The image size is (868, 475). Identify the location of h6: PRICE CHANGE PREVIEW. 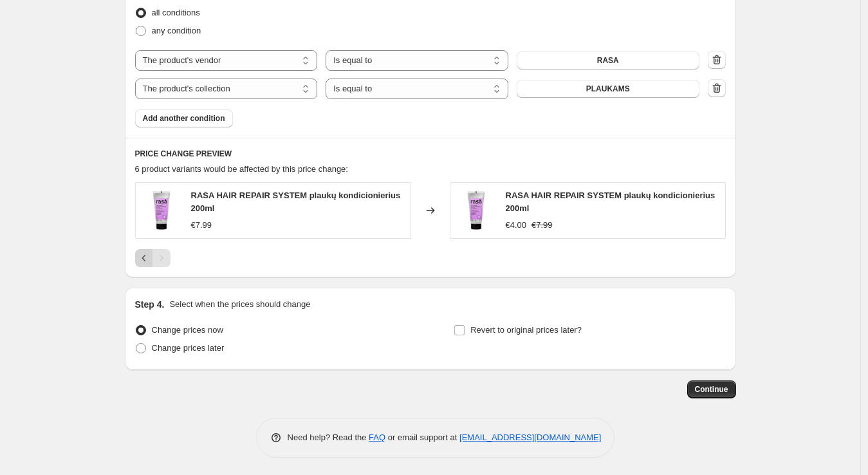
(431, 154).